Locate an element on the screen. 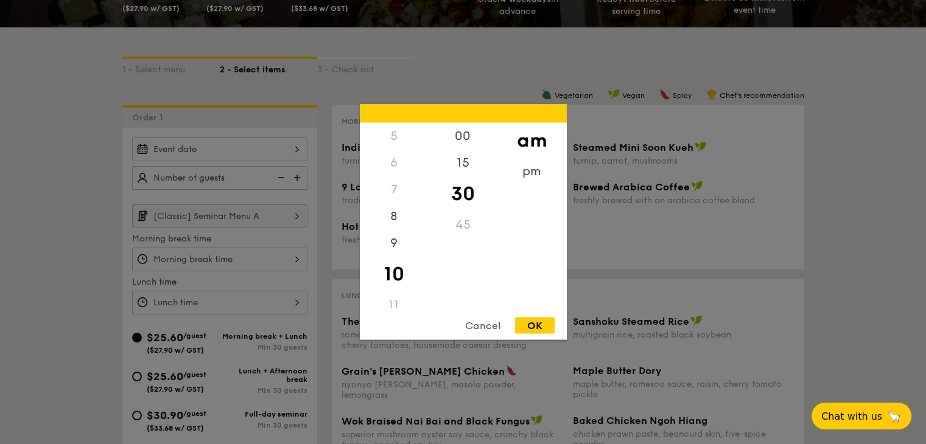 This screenshot has height=444, width=926. div: 8 is located at coordinates (394, 217).